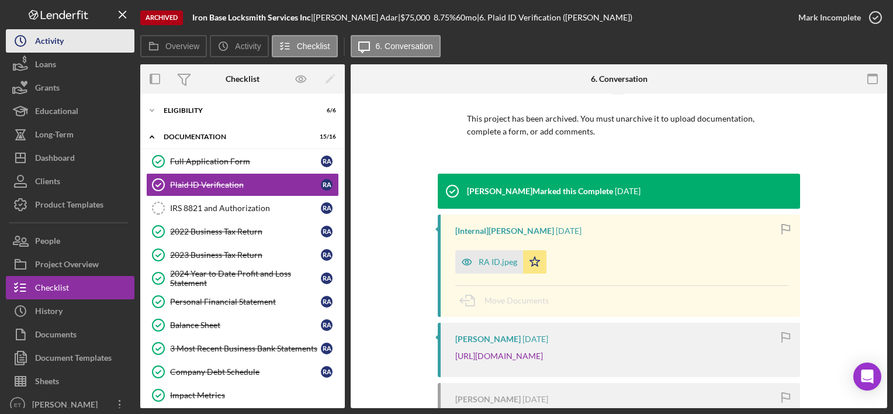 The image size is (893, 414). Describe the element at coordinates (325, 110) in the screenshot. I see `div: 6 / 6` at that location.